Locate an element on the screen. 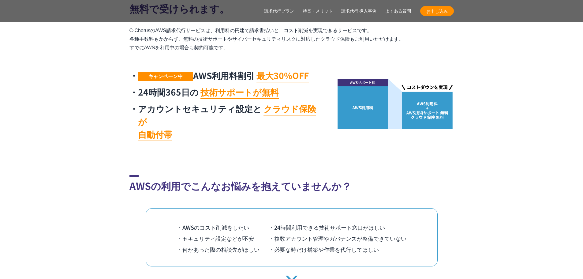 This screenshot has height=279, width=583. li: ・複数アカウント管理やガバナンスが整備できていない is located at coordinates (337, 238).